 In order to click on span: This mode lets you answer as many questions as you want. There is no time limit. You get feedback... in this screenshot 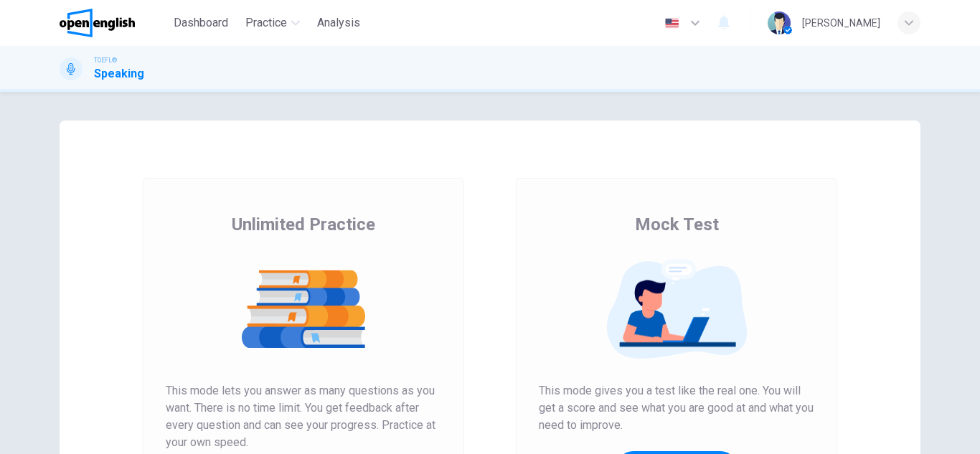, I will do `click(303, 417)`.